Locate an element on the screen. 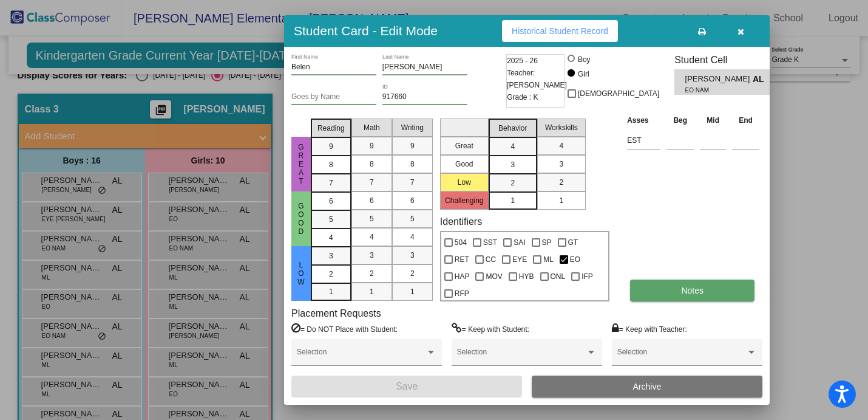 The width and height of the screenshot is (868, 420). label: = Keep with Teacher: is located at coordinates (650, 329).